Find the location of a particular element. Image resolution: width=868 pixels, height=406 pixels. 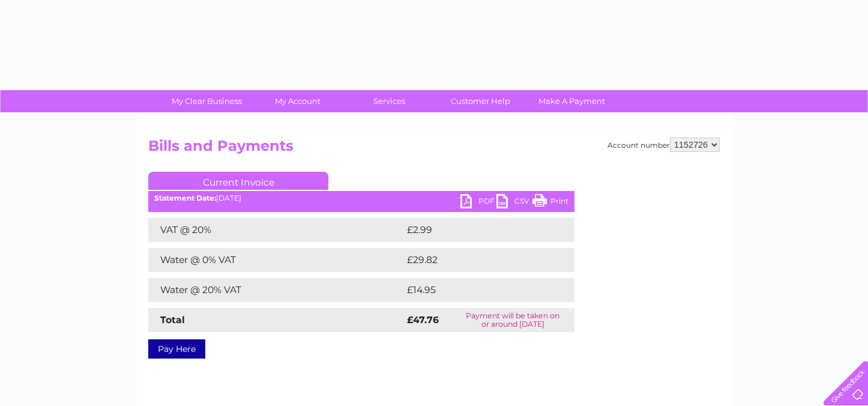

td: £14.95 is located at coordinates (477, 290).